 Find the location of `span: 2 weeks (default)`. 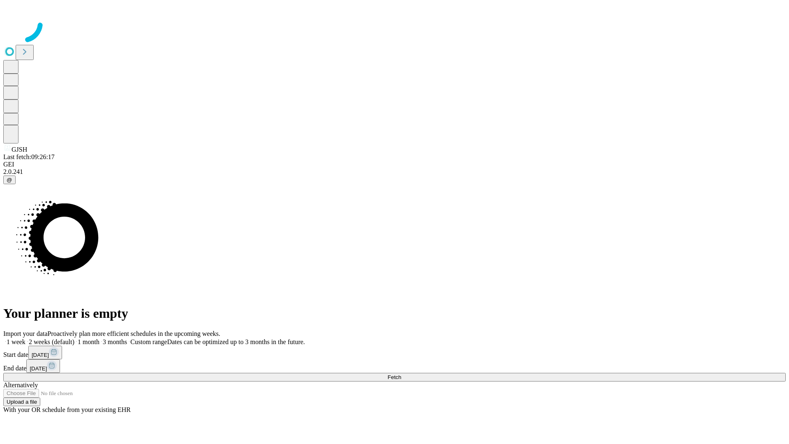

span: 2 weeks (default) is located at coordinates (51, 341).